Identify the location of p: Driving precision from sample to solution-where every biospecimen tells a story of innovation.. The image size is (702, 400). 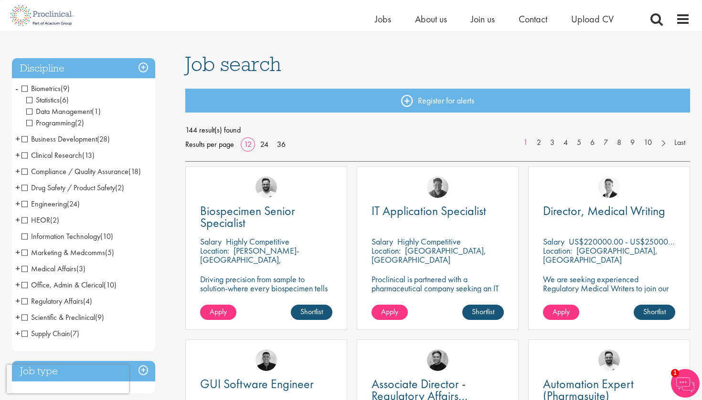
(266, 288).